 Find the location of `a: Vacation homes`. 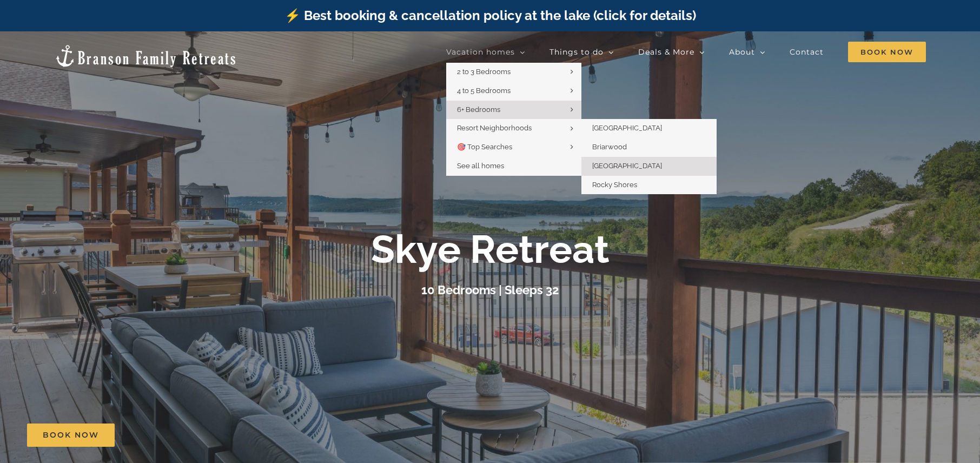

a: Vacation homes is located at coordinates (486, 52).